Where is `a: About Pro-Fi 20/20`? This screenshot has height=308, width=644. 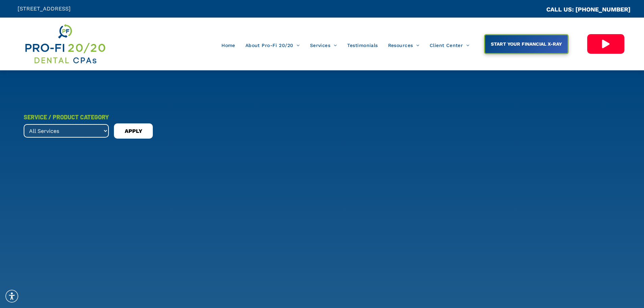
a: About Pro-Fi 20/20 is located at coordinates (273, 45).